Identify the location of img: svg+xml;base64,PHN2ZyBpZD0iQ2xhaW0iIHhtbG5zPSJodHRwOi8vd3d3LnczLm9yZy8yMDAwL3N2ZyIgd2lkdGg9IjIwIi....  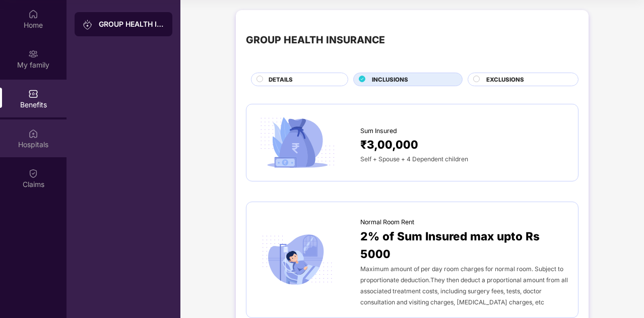
(33, 174).